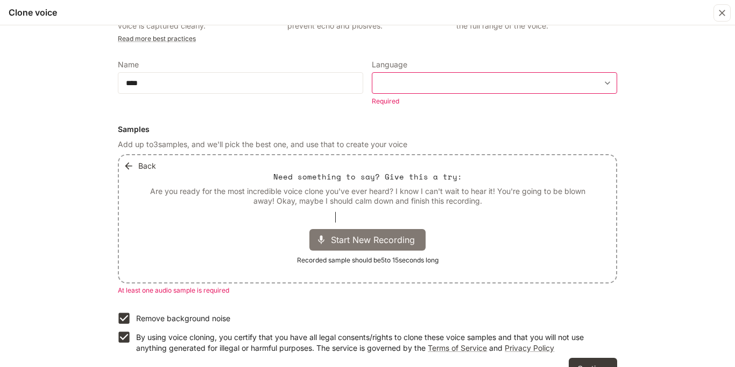 The height and width of the screenshot is (367, 735). What do you see at coordinates (368, 290) in the screenshot?
I see `p: At least one audio sample is required` at bounding box center [368, 290].